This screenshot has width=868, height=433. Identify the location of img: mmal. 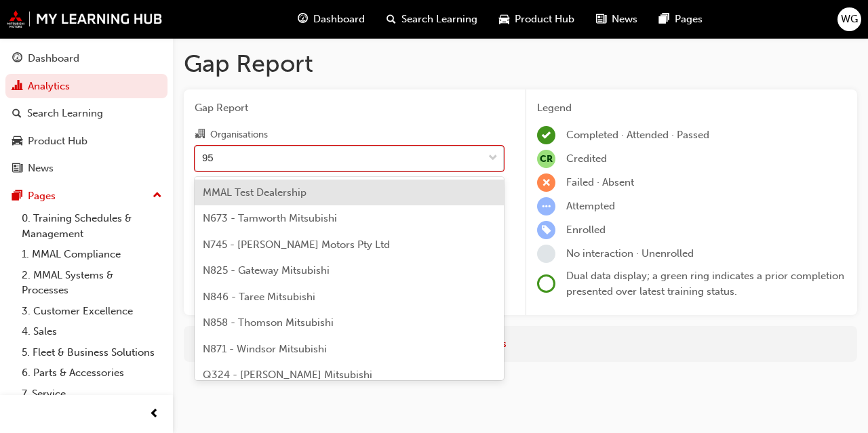
(85, 19).